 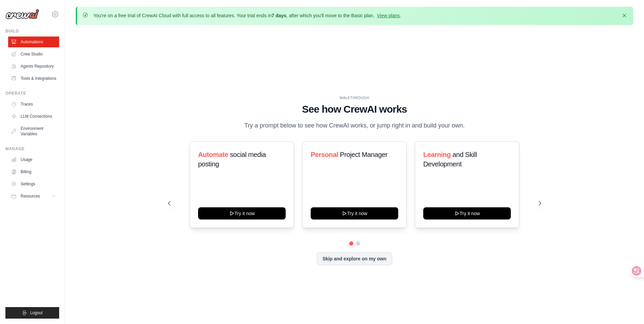 I want to click on a: Tools & Integrations, so click(x=34, y=78).